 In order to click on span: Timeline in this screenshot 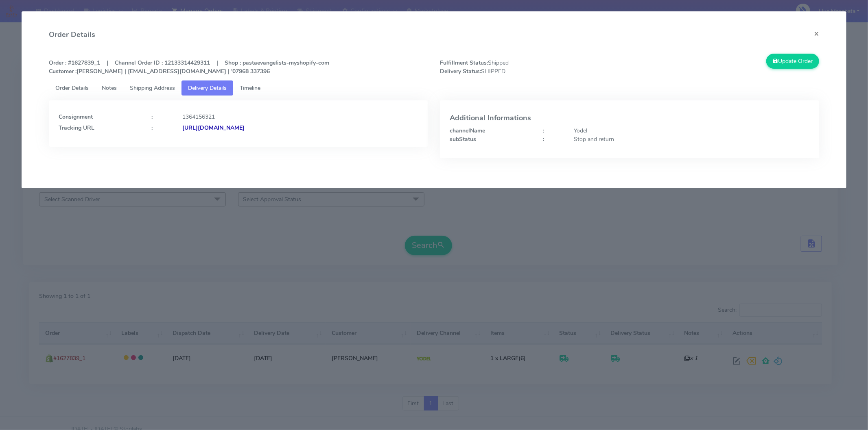, I will do `click(250, 88)`.